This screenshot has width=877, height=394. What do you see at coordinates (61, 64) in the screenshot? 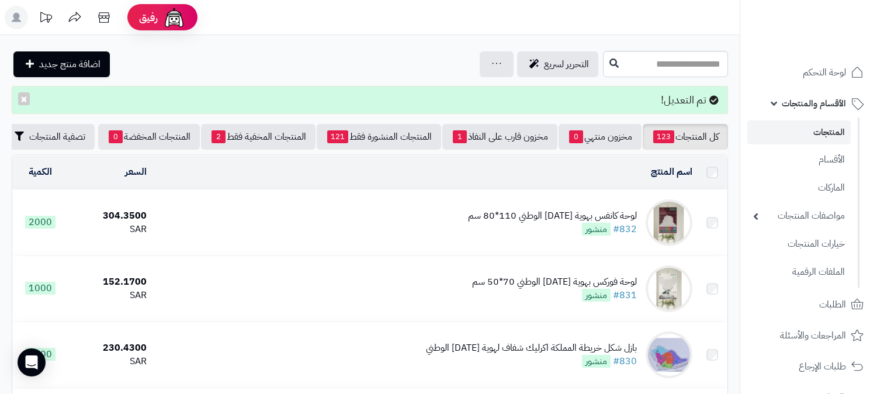
I see `a: اضافة منتج جديد` at bounding box center [61, 64].